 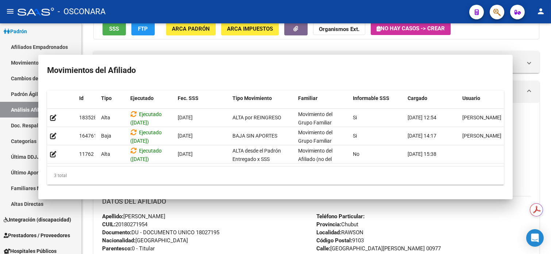 What do you see at coordinates (250, 29) in the screenshot?
I see `span: ARCA Impuestos` at bounding box center [250, 29].